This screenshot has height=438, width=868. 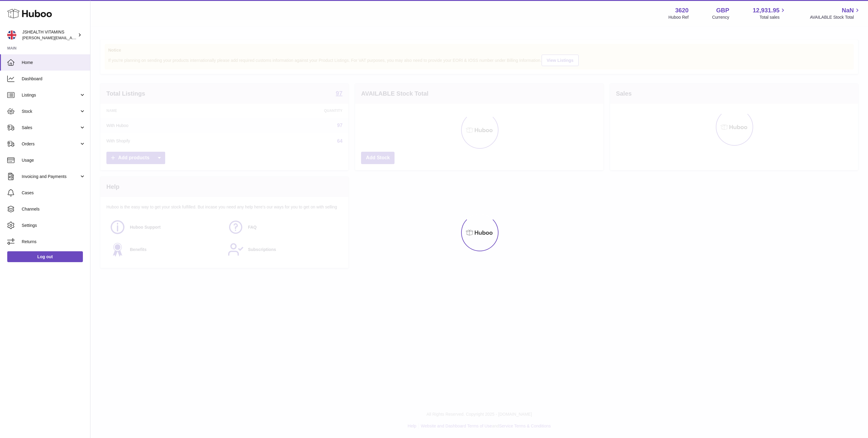 I want to click on span: Sales, so click(x=50, y=127).